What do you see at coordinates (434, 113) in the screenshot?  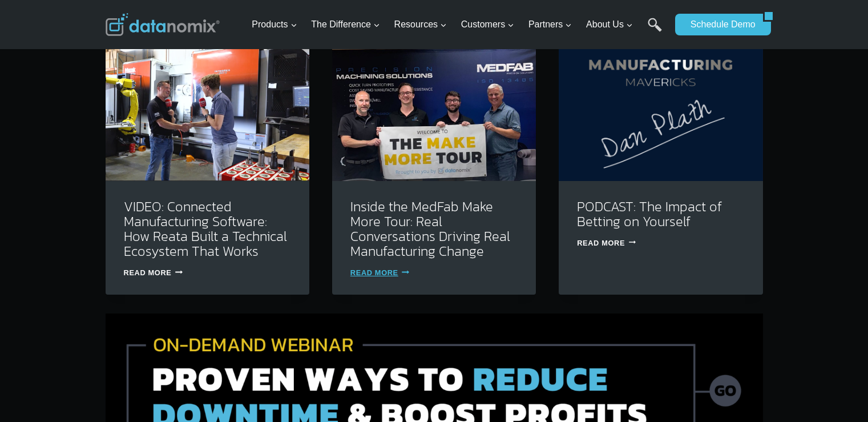 I see `img: Make More Tour at Medfab - See how AI in Manufacturing is taking the spotlight` at bounding box center [434, 113].